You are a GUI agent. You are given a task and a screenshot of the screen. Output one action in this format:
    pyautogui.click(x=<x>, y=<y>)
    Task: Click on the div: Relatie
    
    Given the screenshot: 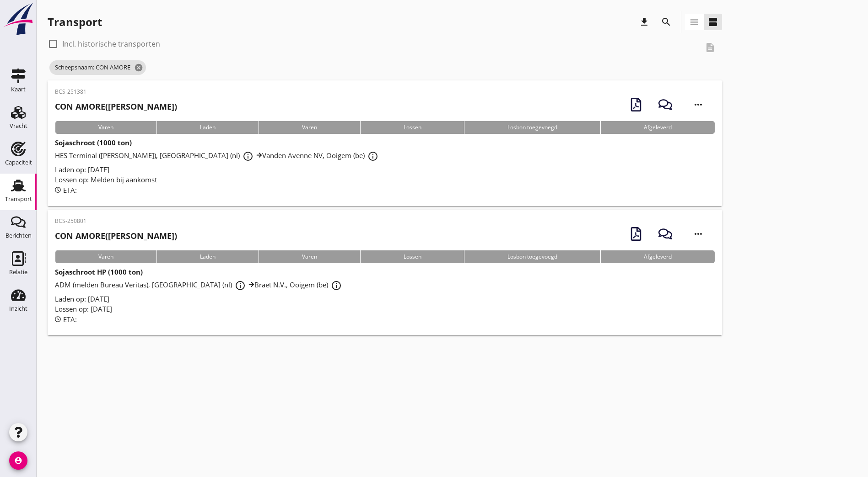 What is the action you would take?
    pyautogui.click(x=18, y=272)
    